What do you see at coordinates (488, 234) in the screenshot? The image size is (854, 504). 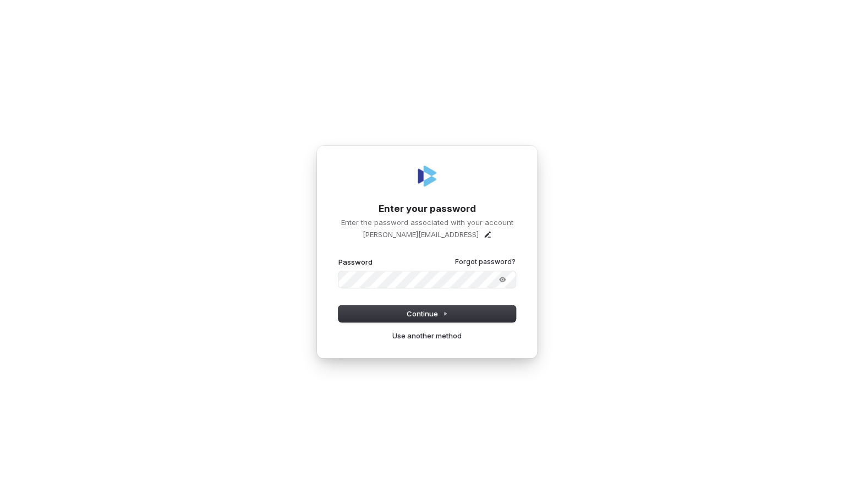 I see `button: Edit` at bounding box center [488, 234].